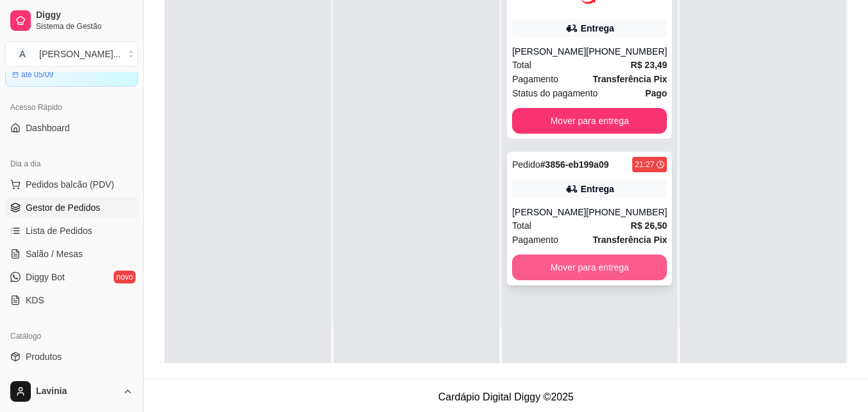  Describe the element at coordinates (72, 185) in the screenshot. I see `button: Pedidos balcão (PDV)` at that location.